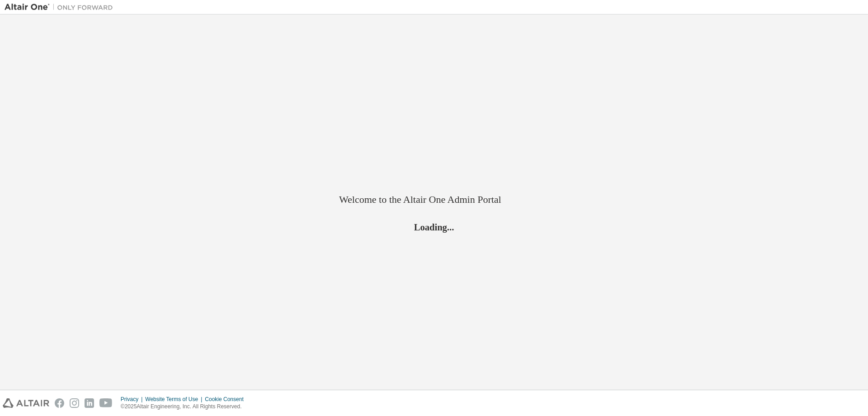 The width and height of the screenshot is (868, 416). What do you see at coordinates (106, 403) in the screenshot?
I see `img: youtube.svg` at bounding box center [106, 403].